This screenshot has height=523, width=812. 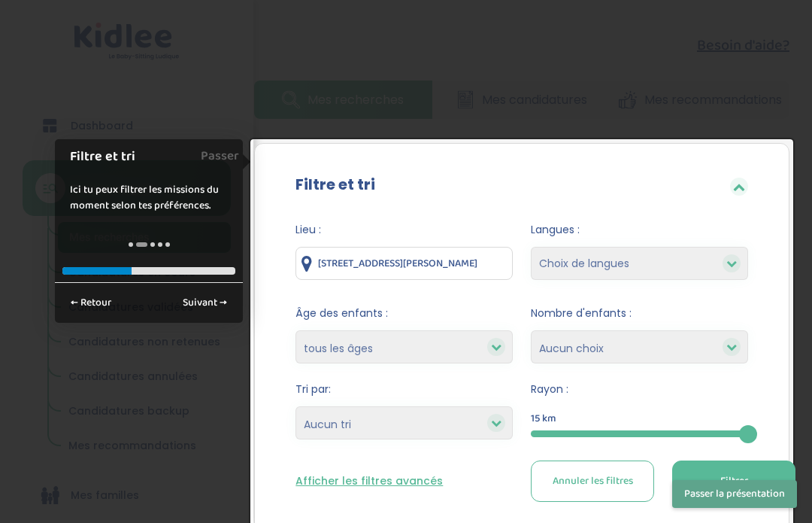 What do you see at coordinates (404, 313) in the screenshot?
I see `span: Âge des enfants :` at bounding box center [404, 313].